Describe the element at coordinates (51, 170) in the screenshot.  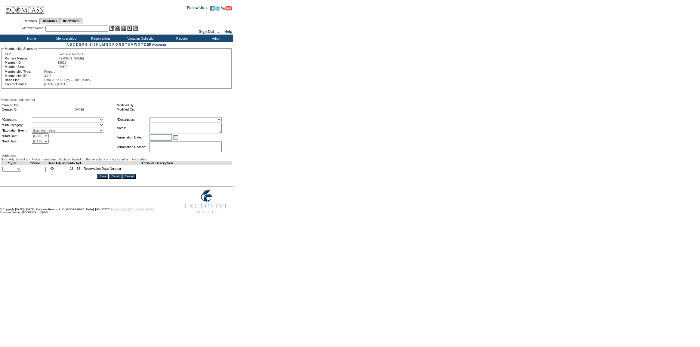
I see `td: 40` at that location.